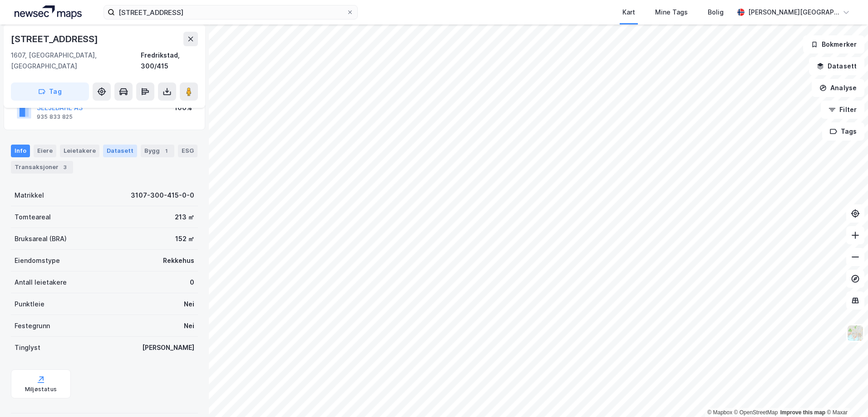 The image size is (868, 417). Describe the element at coordinates (32, 326) in the screenshot. I see `div: Festegrunn` at that location.